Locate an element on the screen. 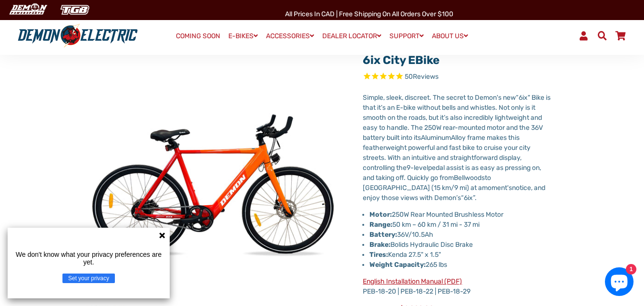 The height and width of the screenshot is (306, 644). span: Simple, sleek, discreet. The secret to Demon's new is located at coordinates (439, 97).